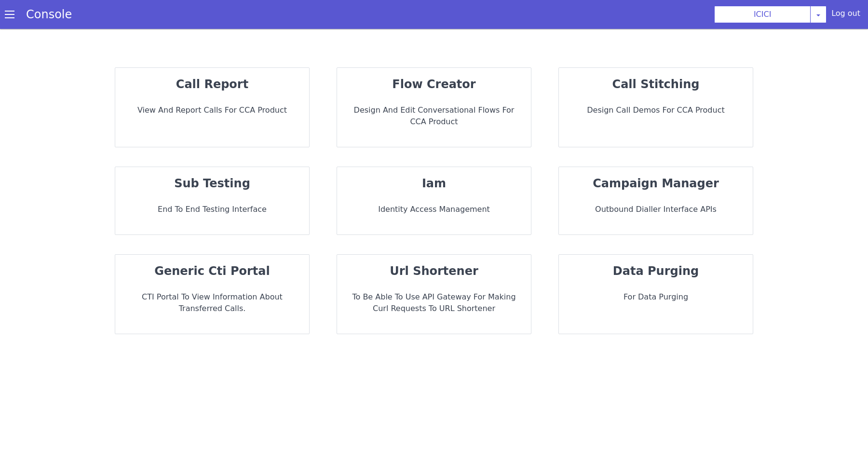  I want to click on a: Console, so click(49, 14).